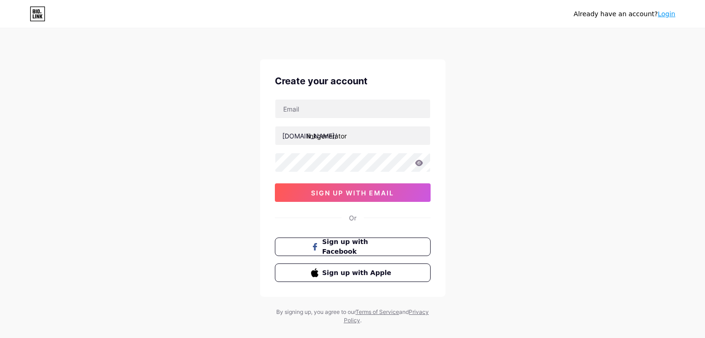  Describe the element at coordinates (353, 273) in the screenshot. I see `button: Sign up with Apple` at that location.